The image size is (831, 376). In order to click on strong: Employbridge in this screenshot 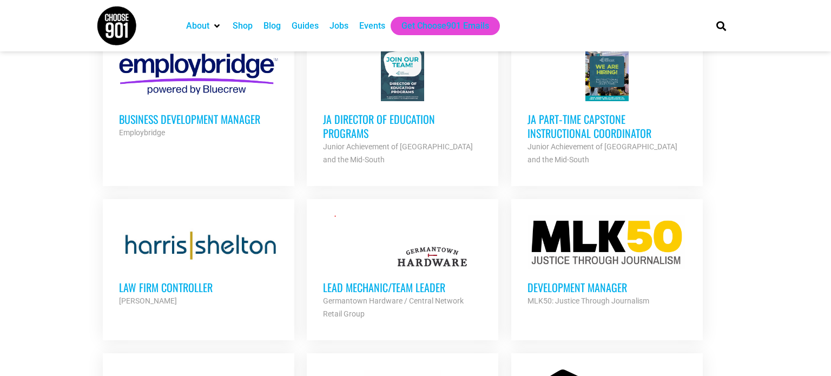, I will do `click(142, 133)`.